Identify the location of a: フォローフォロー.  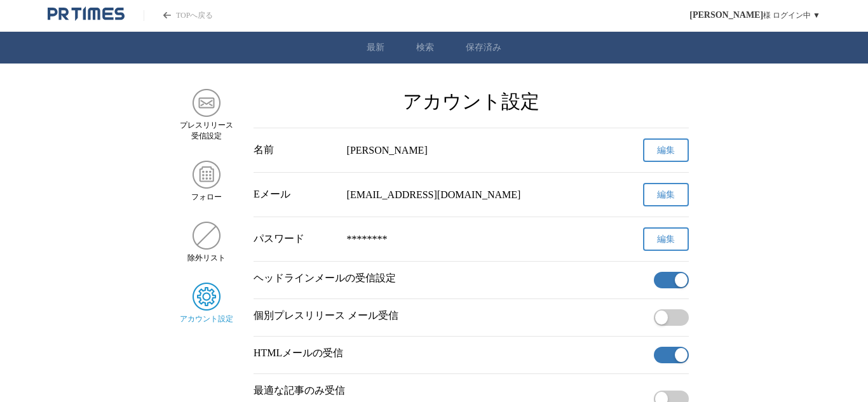
(206, 181).